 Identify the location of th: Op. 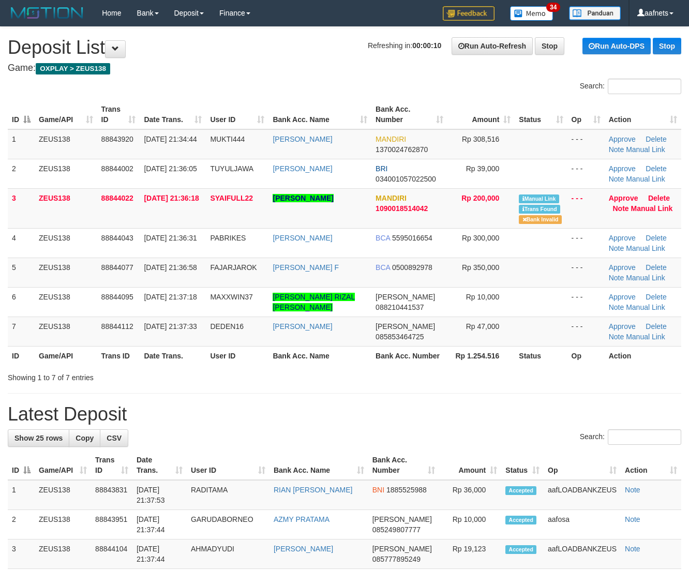
(586, 355).